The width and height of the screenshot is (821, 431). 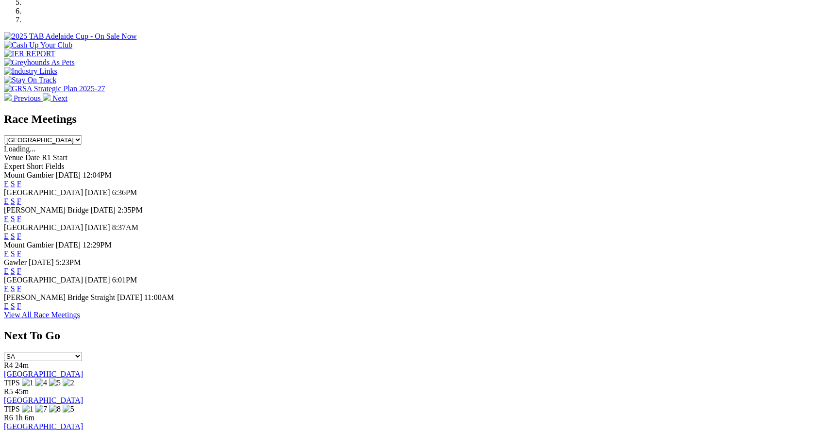 I want to click on span: Date, so click(x=33, y=157).